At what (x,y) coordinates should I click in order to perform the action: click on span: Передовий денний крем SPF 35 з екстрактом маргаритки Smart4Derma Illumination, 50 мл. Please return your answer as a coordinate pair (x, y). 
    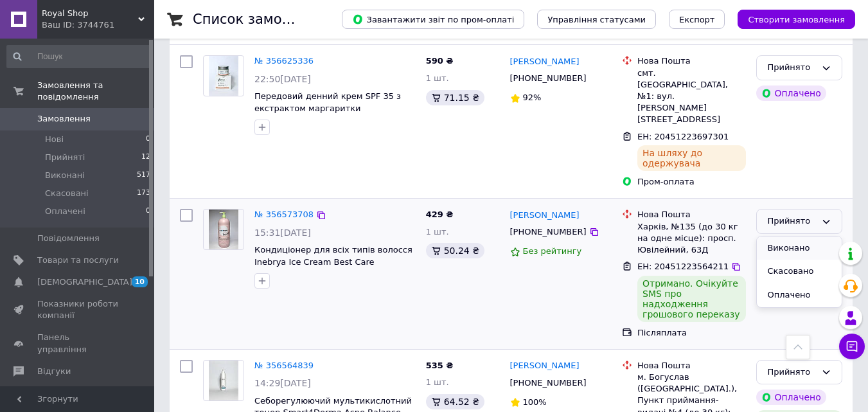
    Looking at the image, I should click on (327, 108).